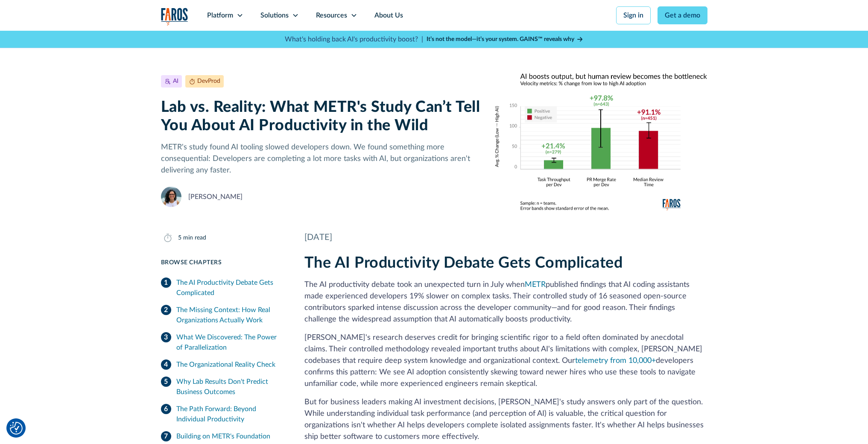  I want to click on a: home, so click(175, 16).